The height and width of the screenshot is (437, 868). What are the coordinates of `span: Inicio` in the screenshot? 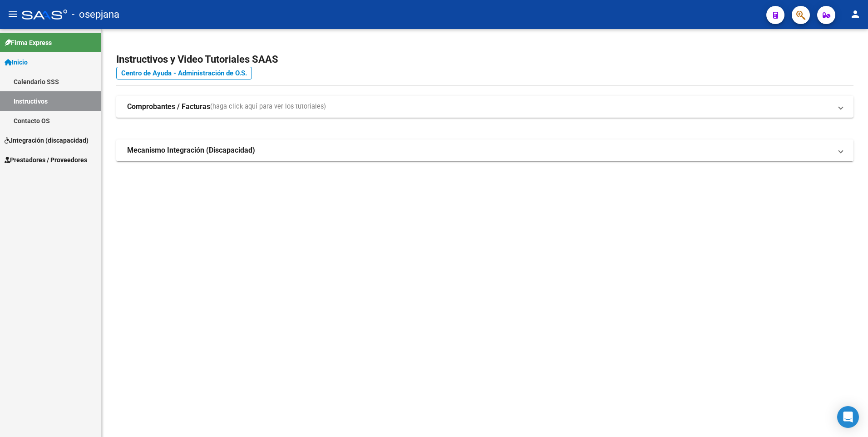 It's located at (16, 62).